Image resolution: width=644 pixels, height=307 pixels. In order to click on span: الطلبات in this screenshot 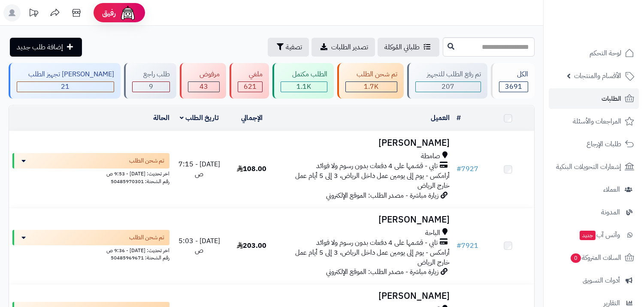, I will do `click(611, 99)`.